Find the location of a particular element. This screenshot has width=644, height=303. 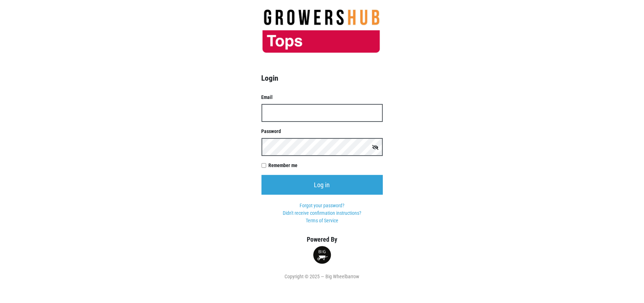

img: small-round-logo-d6fdfe68ae19b7bfced82731a0234da4.png is located at coordinates (322, 255).